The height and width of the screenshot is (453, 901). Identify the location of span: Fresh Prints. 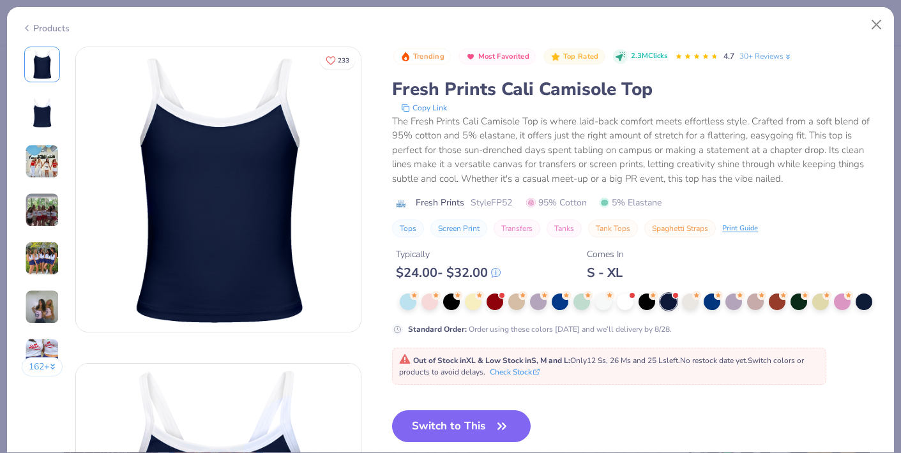
(440, 202).